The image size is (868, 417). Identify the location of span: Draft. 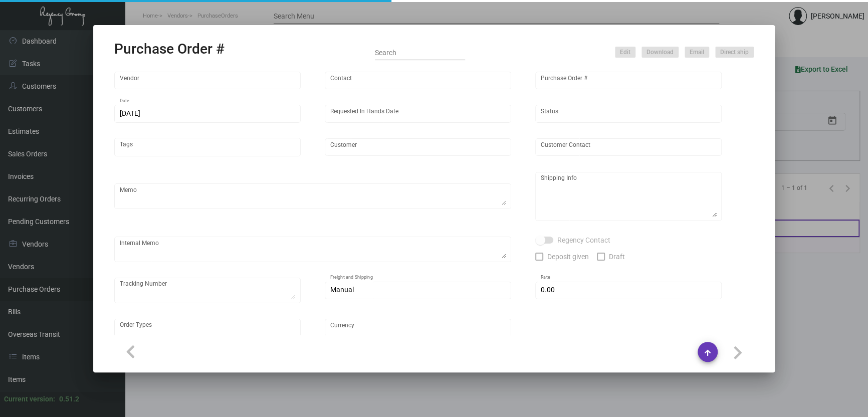
(617, 256).